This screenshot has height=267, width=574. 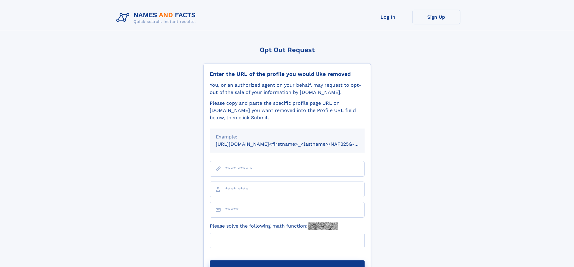 I want to click on div: Opt Out Request, so click(x=287, y=50).